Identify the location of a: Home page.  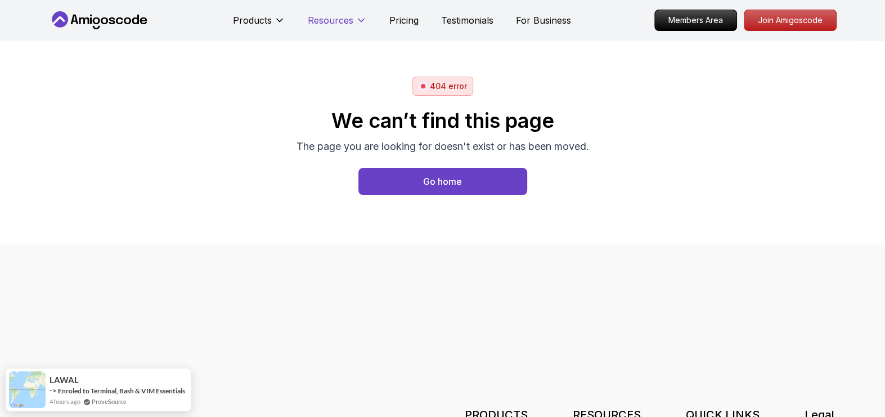
(443, 181).